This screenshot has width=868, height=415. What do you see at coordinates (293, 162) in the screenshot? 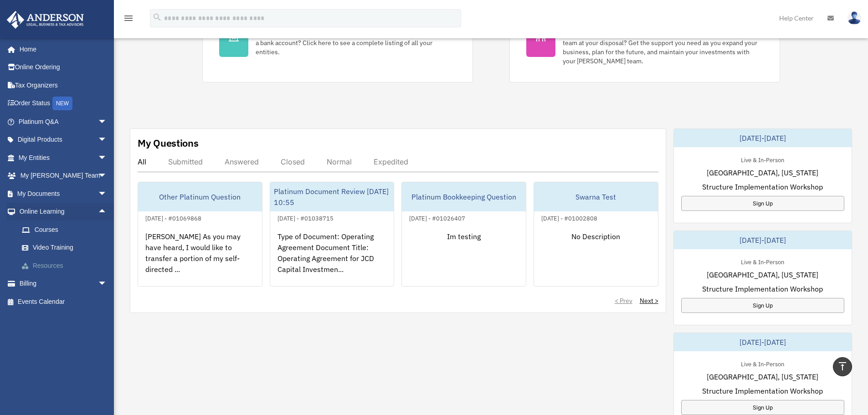
I see `div: Closed` at bounding box center [293, 162].